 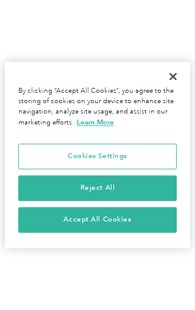 What do you see at coordinates (95, 123) in the screenshot?
I see `a: More information about your privacy, opens in a new tab` at bounding box center [95, 123].